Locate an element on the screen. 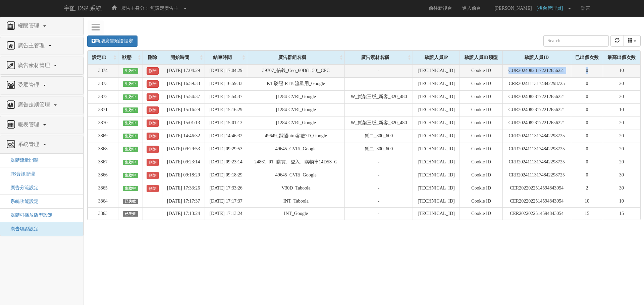 The height and width of the screenshot is (305, 644). div: 驗證人員IP is located at coordinates (436, 58).